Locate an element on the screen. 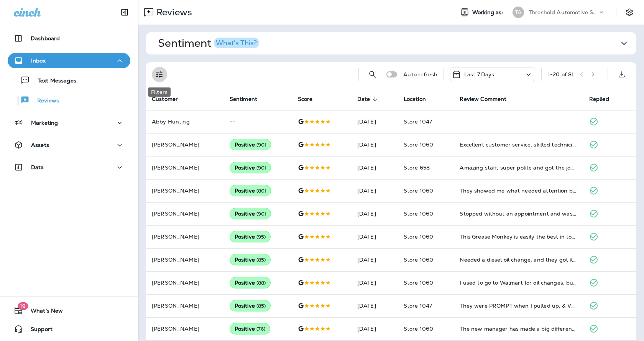 This screenshot has height=341, width=644. span: ( 95 ) is located at coordinates (261, 237).